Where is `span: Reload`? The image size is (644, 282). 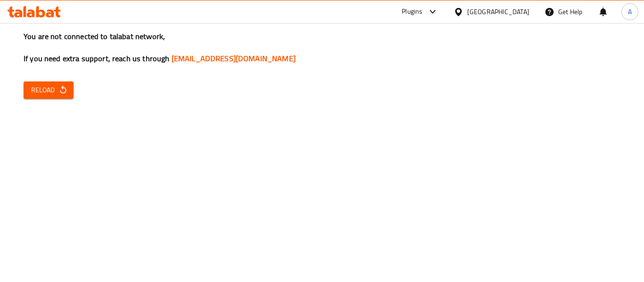
span: Reload is located at coordinates (48, 90).